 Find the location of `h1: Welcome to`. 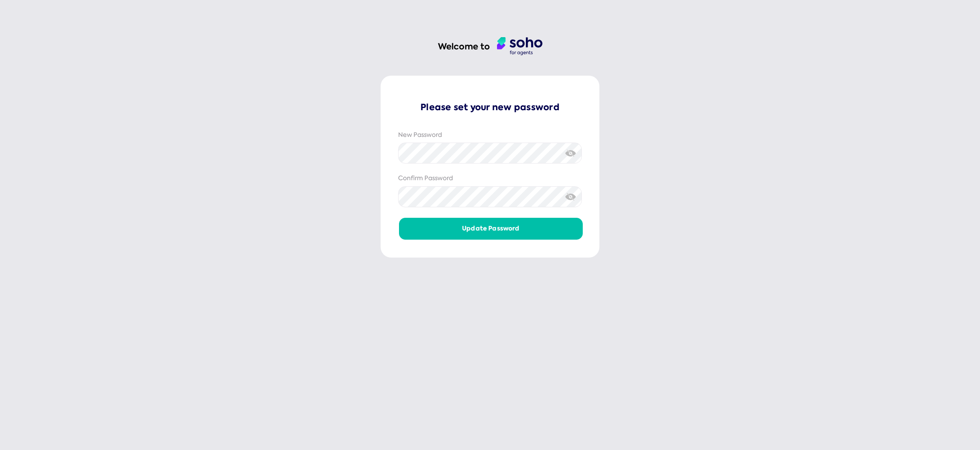

h1: Welcome to is located at coordinates (463, 46).